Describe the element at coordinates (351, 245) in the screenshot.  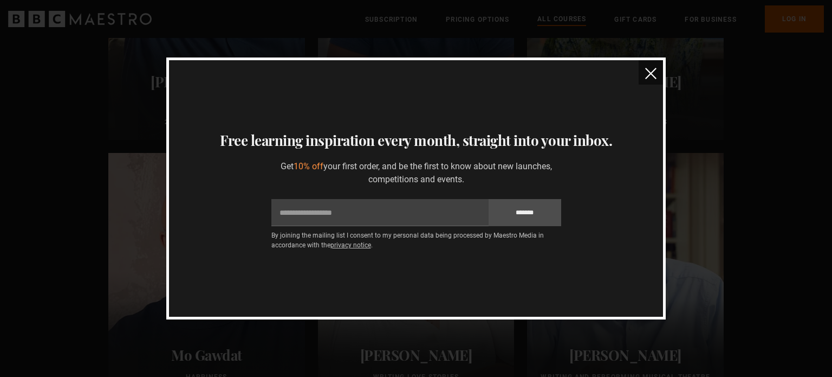
I see `a: privacy notice` at that location.